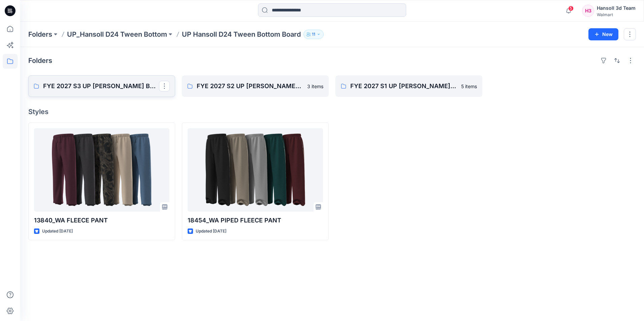  What do you see at coordinates (588, 11) in the screenshot?
I see `div: H3` at bounding box center [588, 11].